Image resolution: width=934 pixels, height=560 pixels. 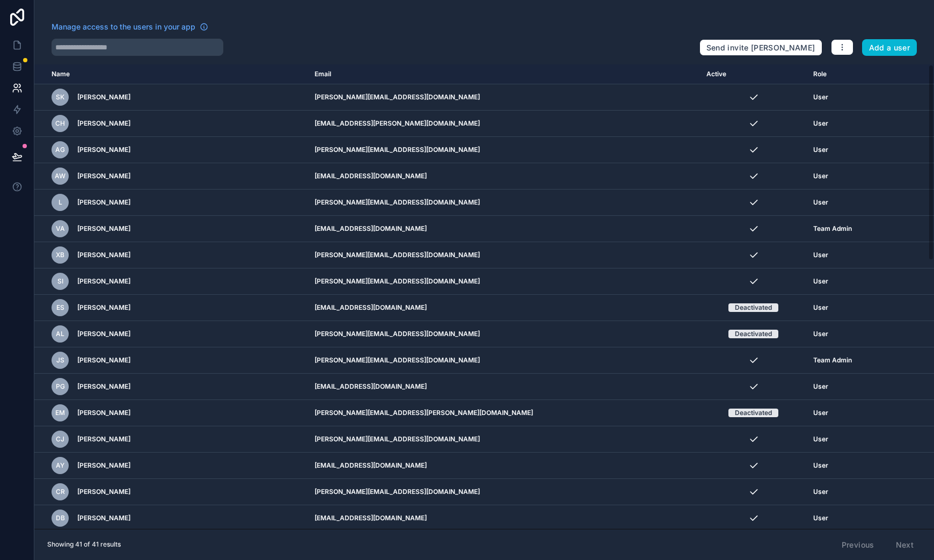 I want to click on th: Active, so click(x=753, y=74).